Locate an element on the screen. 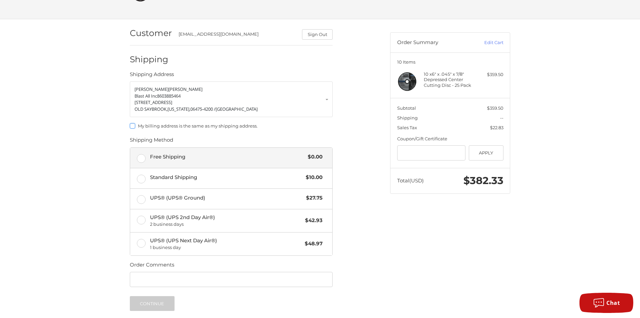 Image resolution: width=640 pixels, height=318 pixels. span: UPS® (UPS® Ground) is located at coordinates (226, 198).